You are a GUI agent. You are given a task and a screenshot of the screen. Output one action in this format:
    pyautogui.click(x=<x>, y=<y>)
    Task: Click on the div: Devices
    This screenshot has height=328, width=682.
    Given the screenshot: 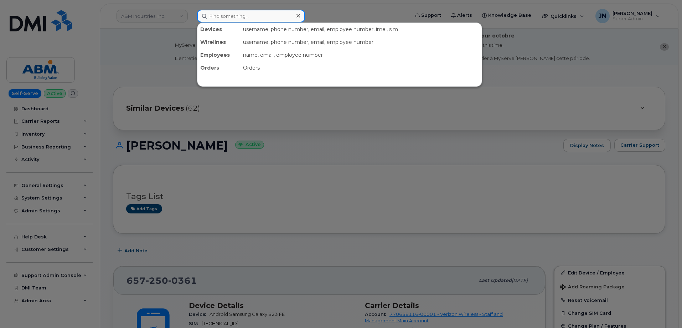 What is the action you would take?
    pyautogui.click(x=219, y=29)
    